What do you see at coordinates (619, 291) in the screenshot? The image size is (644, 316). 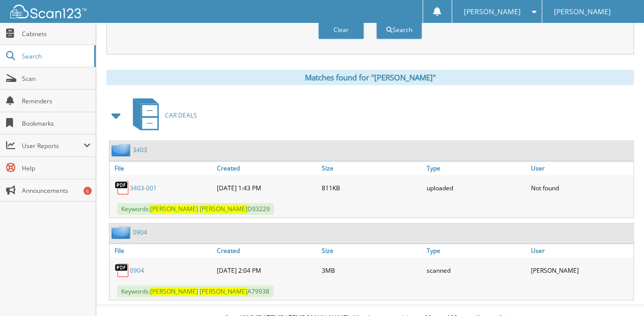 I see `div: Chat Widget` at bounding box center [619, 291].